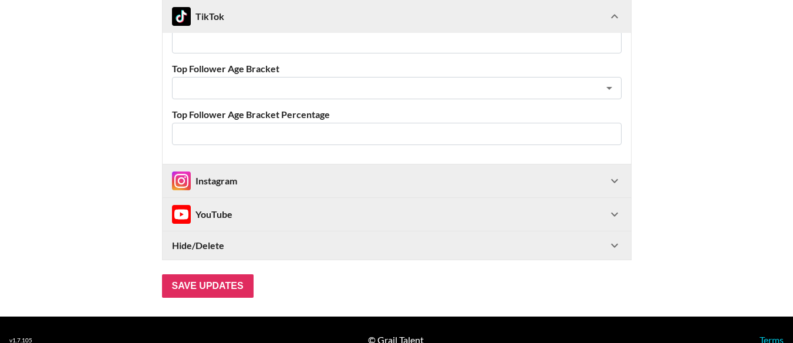 Image resolution: width=793 pixels, height=343 pixels. What do you see at coordinates (609, 88) in the screenshot?
I see `button: Open` at bounding box center [609, 88].